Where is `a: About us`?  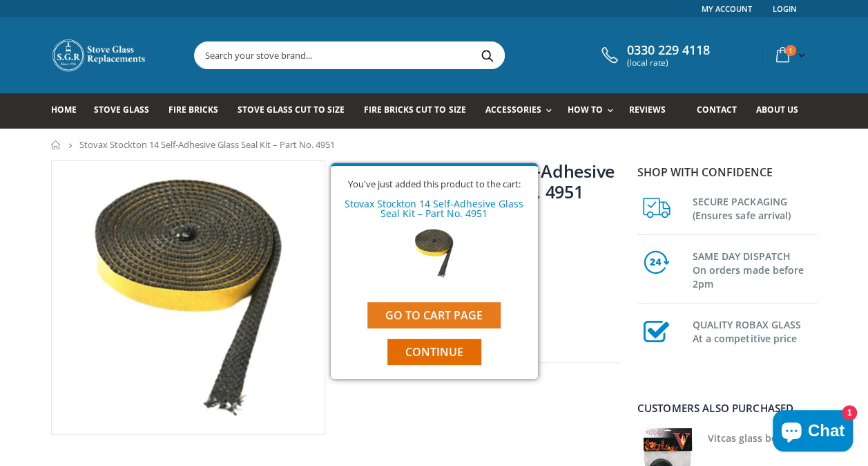 a: About us is located at coordinates (782, 111).